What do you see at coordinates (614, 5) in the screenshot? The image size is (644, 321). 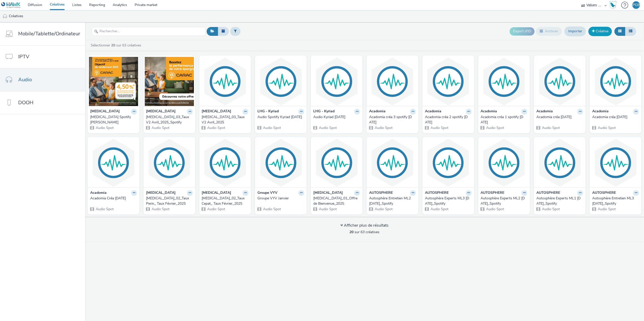 I see `a: Hawk Academy` at bounding box center [614, 5].